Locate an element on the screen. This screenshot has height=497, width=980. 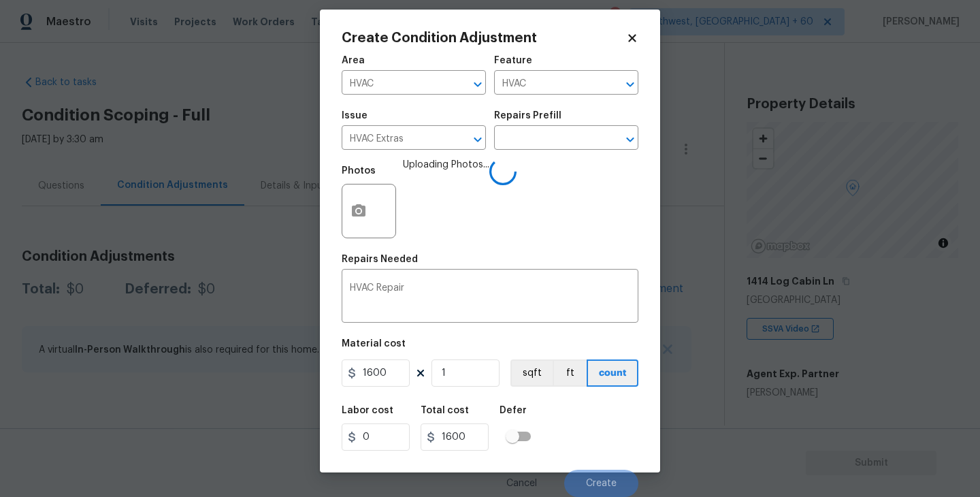
span: Create is located at coordinates (601, 483).